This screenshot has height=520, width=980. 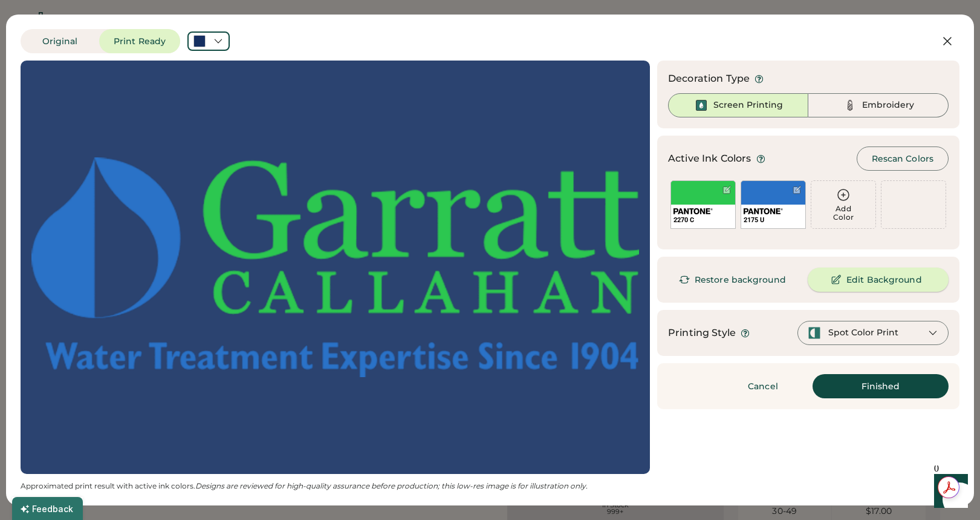 I want to click on div: 2175 U, so click(x=773, y=219).